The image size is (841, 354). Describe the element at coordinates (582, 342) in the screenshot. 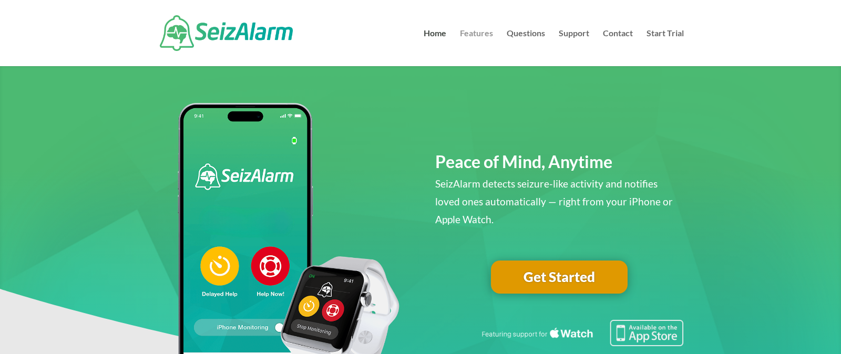

I see `a: Featuring seizure detection support for the Apple Watch` at that location.